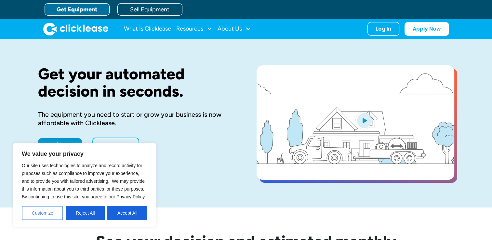  What do you see at coordinates (147, 29) in the screenshot?
I see `a: What Is Clicklease` at bounding box center [147, 29].